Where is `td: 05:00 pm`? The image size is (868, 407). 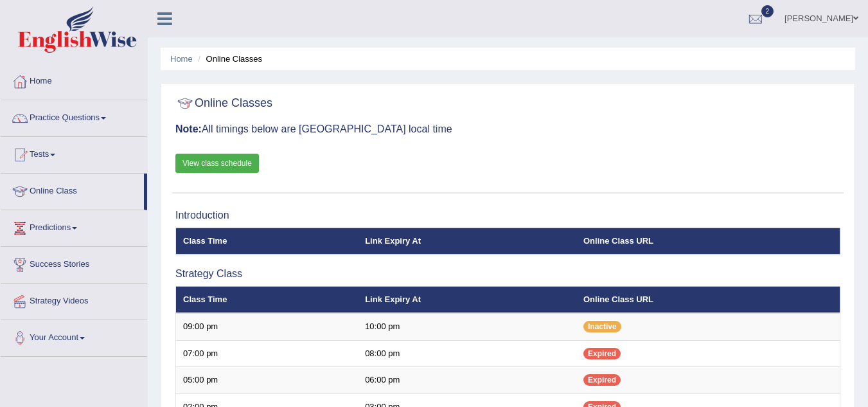
td: 05:00 pm is located at coordinates (267, 381).